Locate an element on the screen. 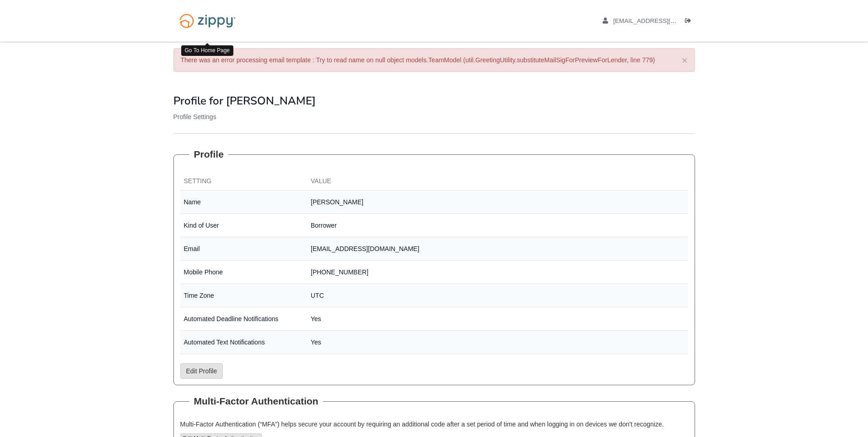 The height and width of the screenshot is (437, 868). td: Automated Deadline Notifications is located at coordinates (244, 319).